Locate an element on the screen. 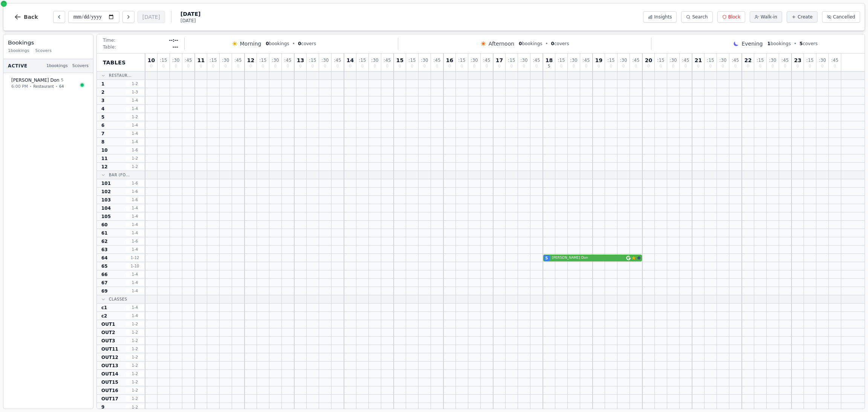 The height and width of the screenshot is (412, 868). span: 5 covers is located at coordinates (80, 66).